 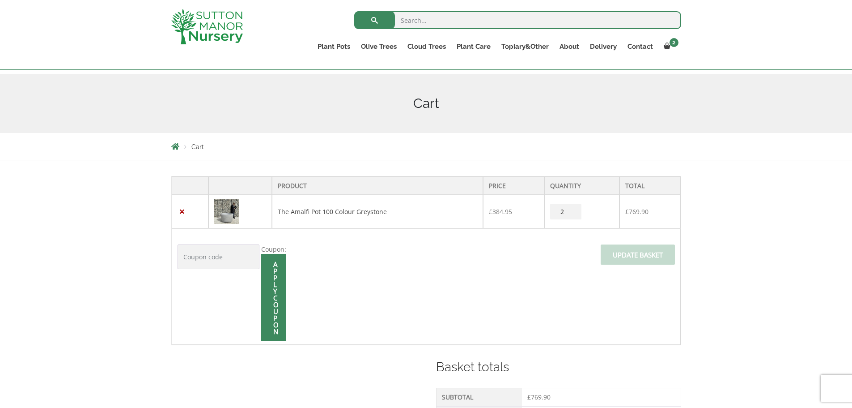 I want to click on th: Price, so click(x=514, y=185).